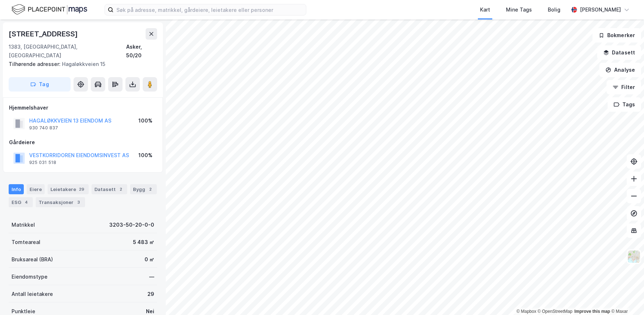 The height and width of the screenshot is (315, 644). What do you see at coordinates (83, 108) in the screenshot?
I see `div: Hjemmelshaver` at bounding box center [83, 108].